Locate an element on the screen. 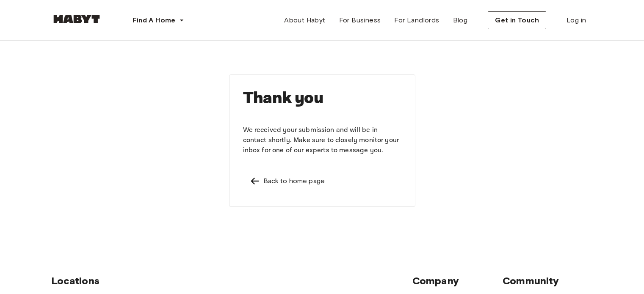 The image size is (644, 294). a: Log in is located at coordinates (576, 20).